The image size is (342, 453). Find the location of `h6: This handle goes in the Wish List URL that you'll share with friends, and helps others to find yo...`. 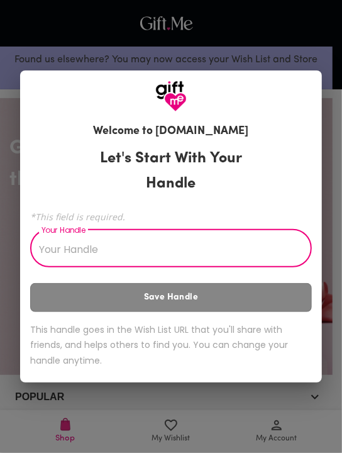

h6: This handle goes in the Wish List URL that you'll share with friends, and helps others to find yo... is located at coordinates (171, 345).